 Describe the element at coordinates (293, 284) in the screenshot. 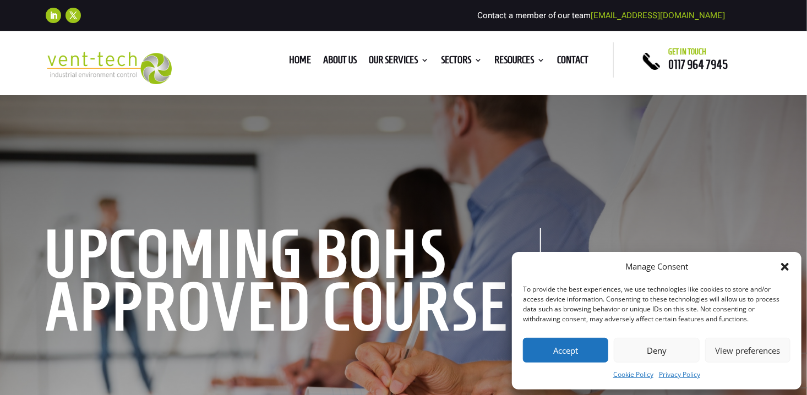

I see `h1: Upcoming BOHS approved courses` at that location.